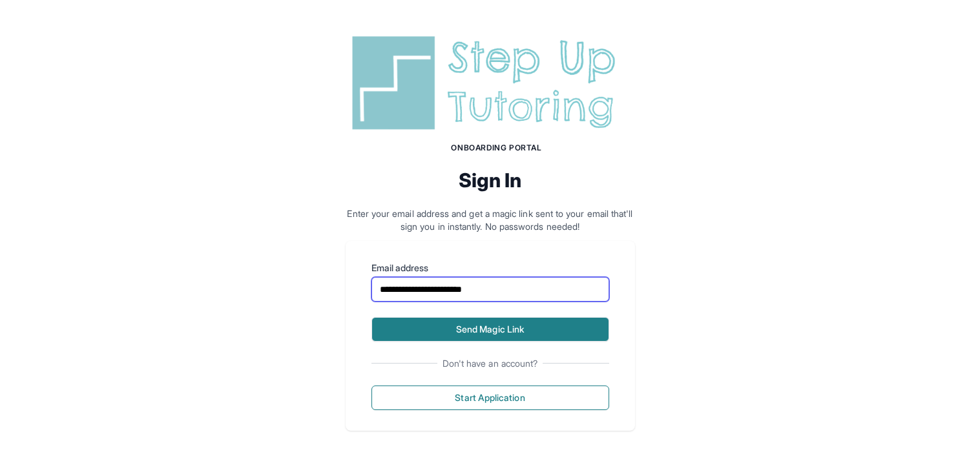  What do you see at coordinates (490, 363) in the screenshot?
I see `span: Don't have an account?` at bounding box center [490, 363].